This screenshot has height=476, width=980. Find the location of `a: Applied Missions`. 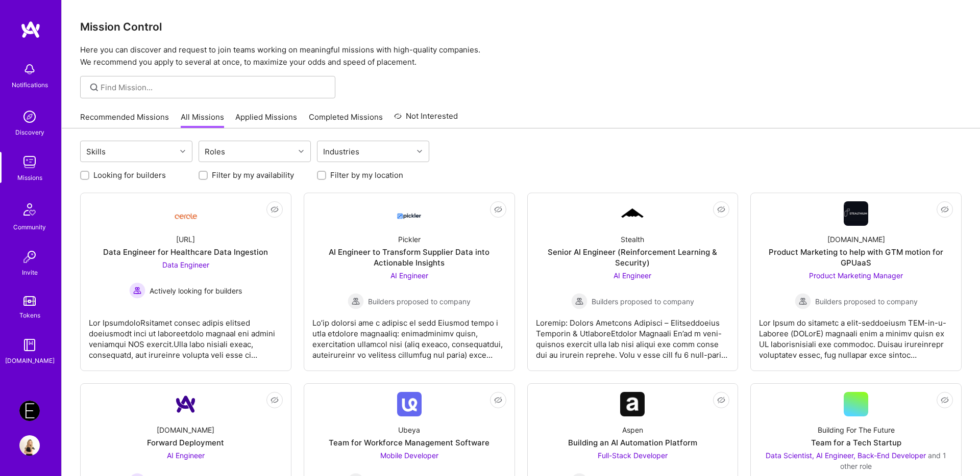

a: Applied Missions is located at coordinates (266, 120).